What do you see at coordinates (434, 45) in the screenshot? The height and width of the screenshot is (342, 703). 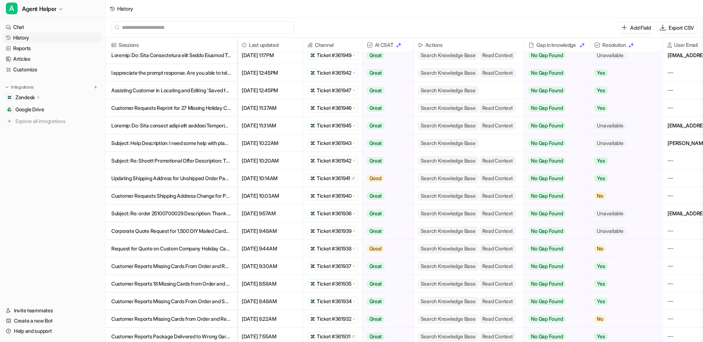 I see `h2: Actions` at bounding box center [434, 45].